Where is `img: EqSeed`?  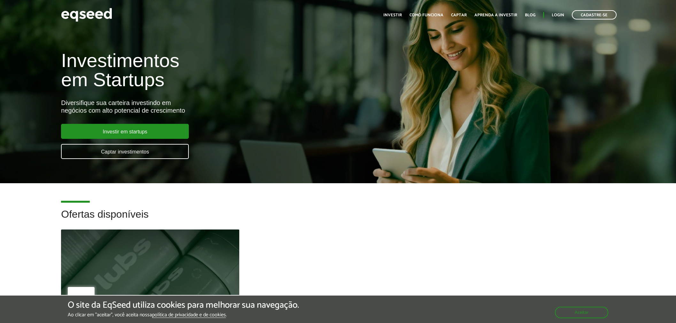 img: EqSeed is located at coordinates (87, 15).